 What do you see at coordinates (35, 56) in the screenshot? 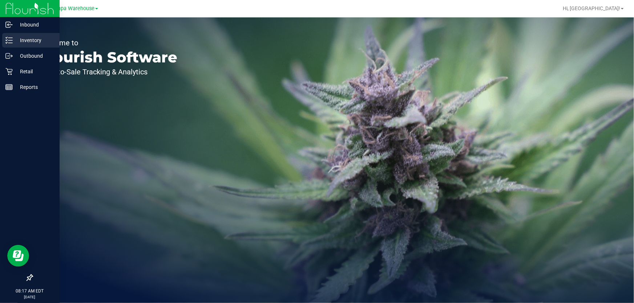
I see `p: Outbound` at bounding box center [35, 56].